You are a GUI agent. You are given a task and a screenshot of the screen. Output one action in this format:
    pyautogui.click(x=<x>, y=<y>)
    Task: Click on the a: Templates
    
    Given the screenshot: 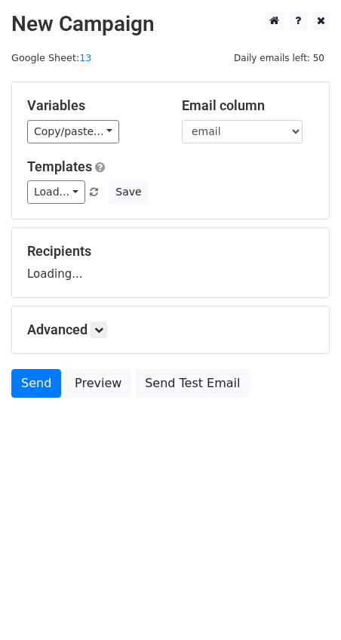 What is the action you would take?
    pyautogui.click(x=60, y=166)
    